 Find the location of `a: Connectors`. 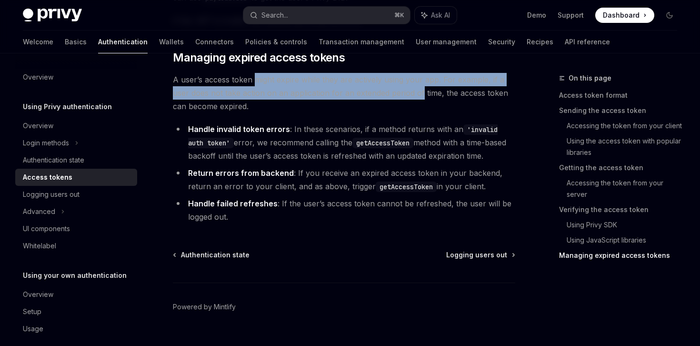

a: Connectors is located at coordinates (214, 42).